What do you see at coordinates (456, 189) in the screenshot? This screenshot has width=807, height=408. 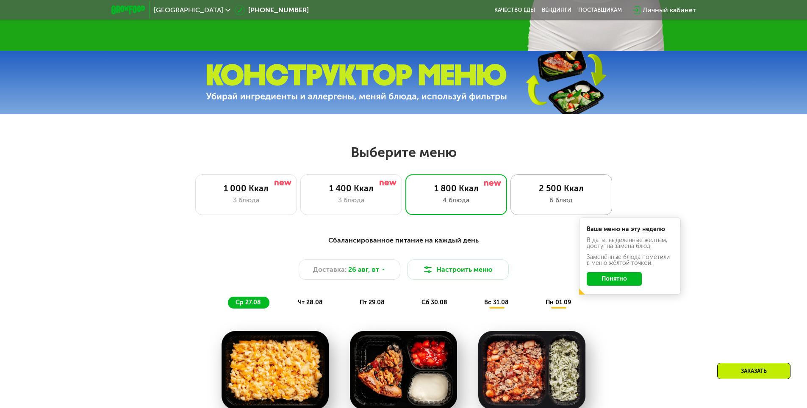 I see `div: 1 800 Ккал` at bounding box center [456, 189].